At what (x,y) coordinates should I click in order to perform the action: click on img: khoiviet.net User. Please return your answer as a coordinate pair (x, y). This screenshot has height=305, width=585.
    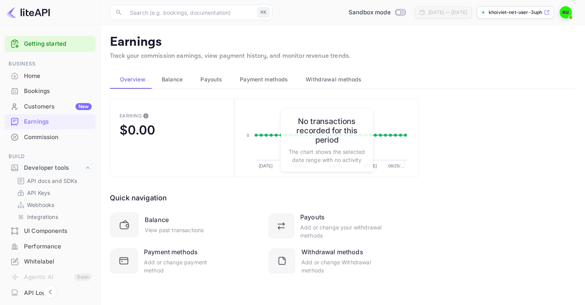
    Looking at the image, I should click on (566, 12).